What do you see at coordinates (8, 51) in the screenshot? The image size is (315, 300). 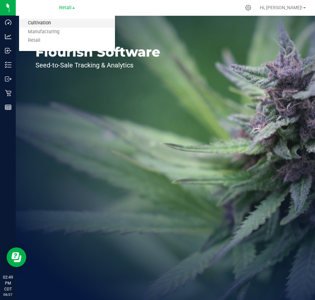 I see `inline-svg: Inbound` at bounding box center [8, 51].